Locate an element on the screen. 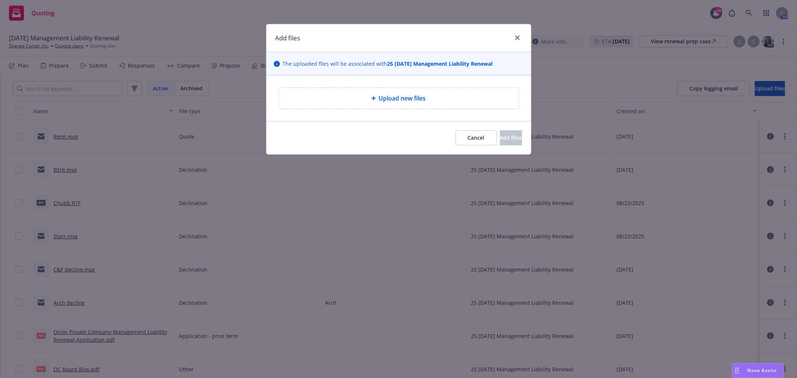  a: close is located at coordinates (517, 38).